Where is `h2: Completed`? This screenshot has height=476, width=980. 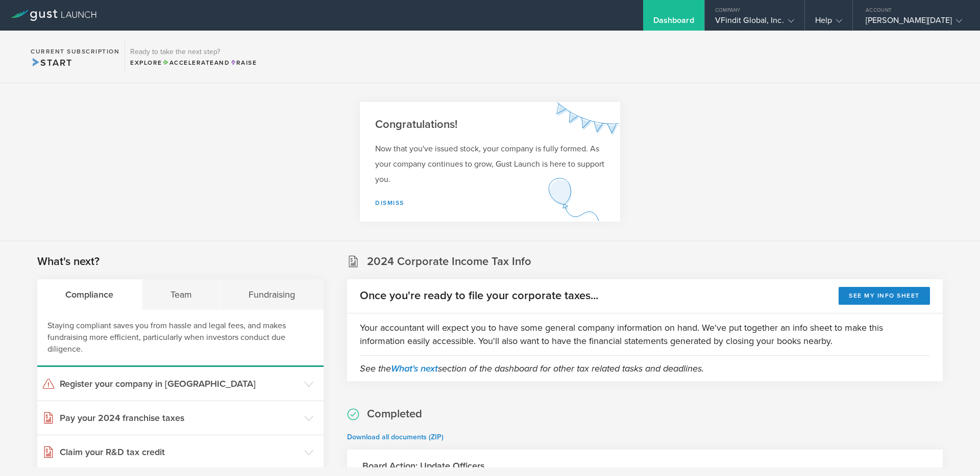 h2: Completed is located at coordinates (395, 414).